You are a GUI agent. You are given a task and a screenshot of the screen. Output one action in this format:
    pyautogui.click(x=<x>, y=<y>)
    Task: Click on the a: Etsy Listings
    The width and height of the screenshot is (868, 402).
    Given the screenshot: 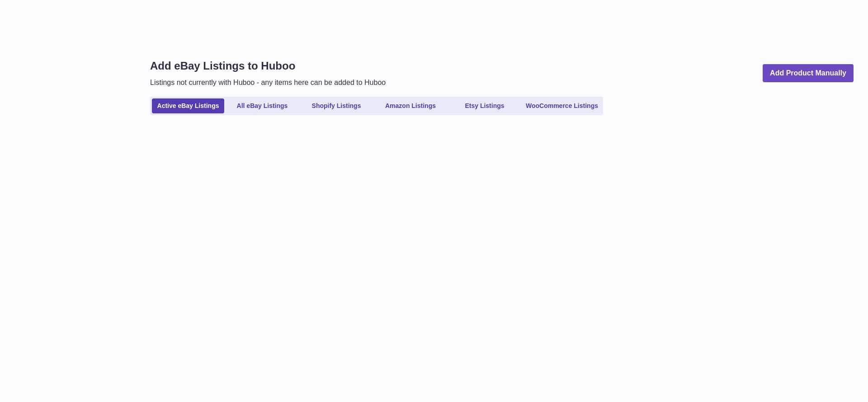 What is the action you would take?
    pyautogui.click(x=485, y=105)
    